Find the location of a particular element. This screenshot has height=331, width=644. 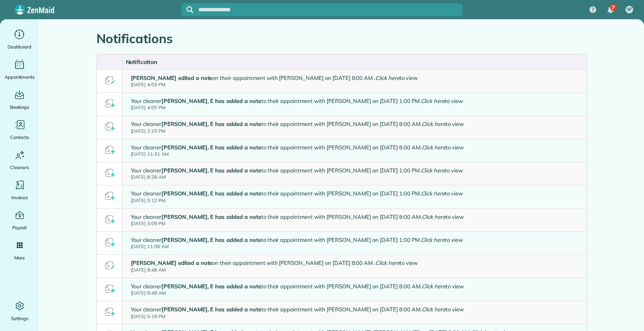

span: 7 is located at coordinates (613, 7).